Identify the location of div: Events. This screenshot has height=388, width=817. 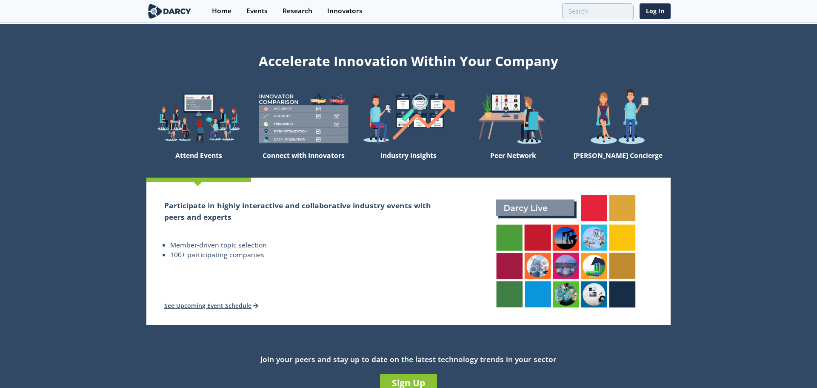
(257, 11).